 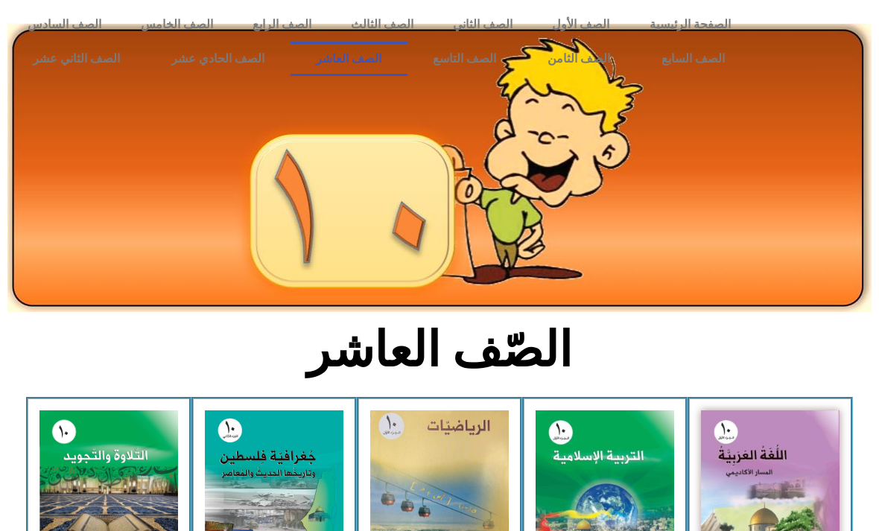 What do you see at coordinates (281, 25) in the screenshot?
I see `a: الصف الرابع` at bounding box center [281, 25].